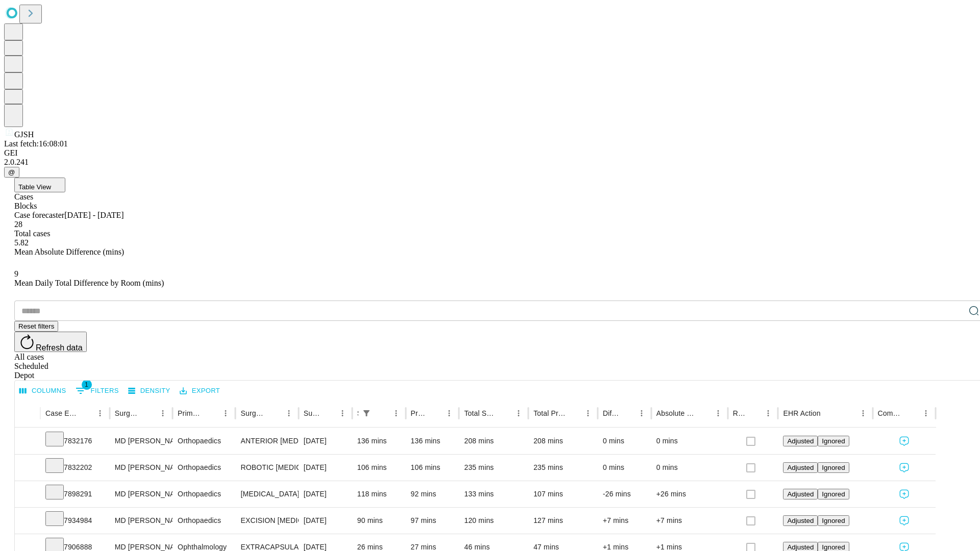 Image resolution: width=980 pixels, height=551 pixels. Describe the element at coordinates (36, 326) in the screenshot. I see `span: Reset filters` at that location.